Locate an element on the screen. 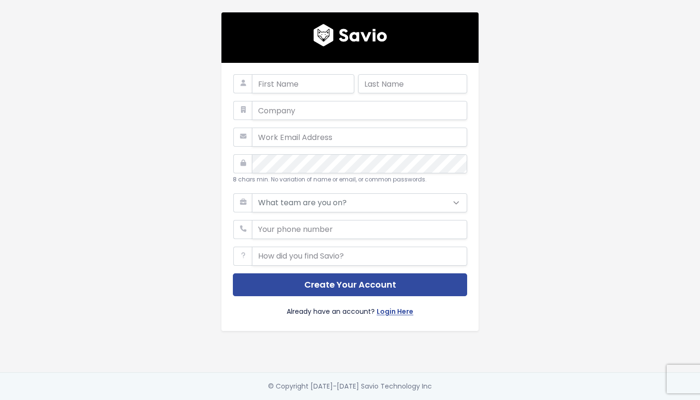  input: Your phone number is located at coordinates (360, 230).